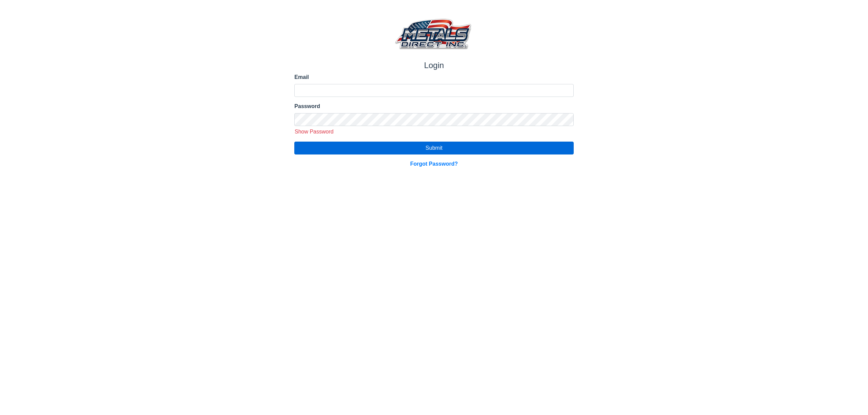  I want to click on label: Email, so click(434, 78).